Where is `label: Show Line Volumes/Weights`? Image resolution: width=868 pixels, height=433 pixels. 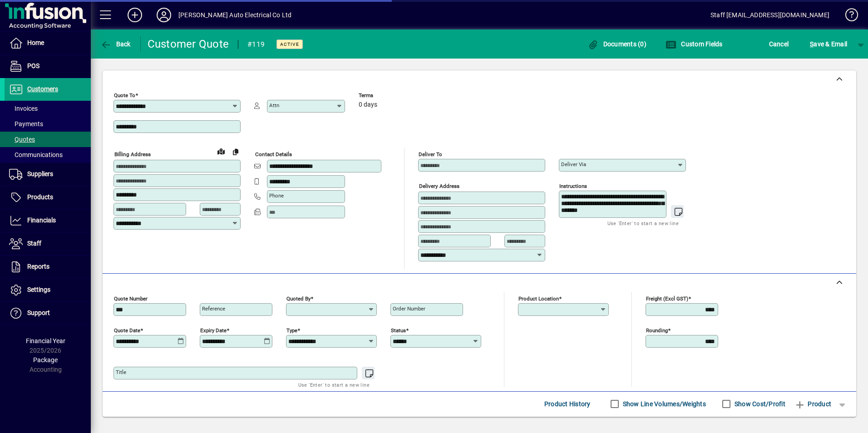
label: Show Line Volumes/Weights is located at coordinates (664, 404).